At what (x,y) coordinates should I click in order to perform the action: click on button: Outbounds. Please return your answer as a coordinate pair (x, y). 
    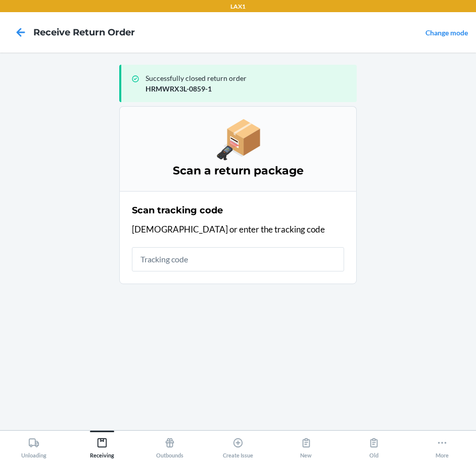
    Looking at the image, I should click on (170, 445).